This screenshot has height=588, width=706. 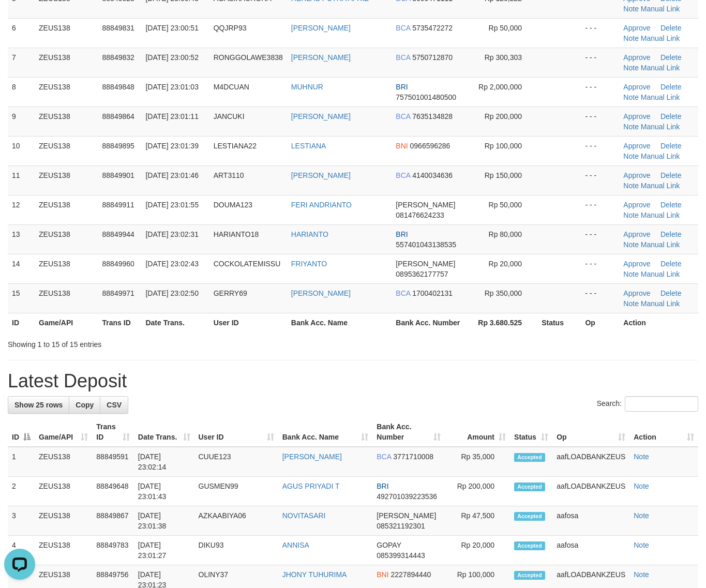 I want to click on td: 88849783, so click(x=113, y=550).